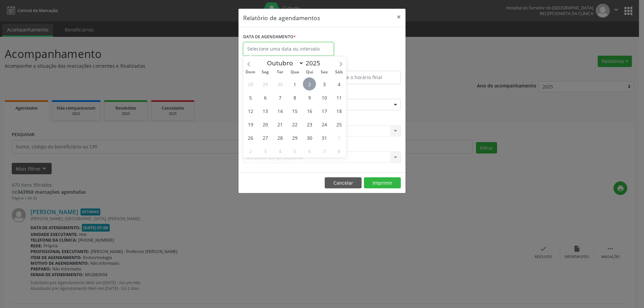 Image resolution: width=644 pixels, height=308 pixels. I want to click on span: Outubro 24, 2025, so click(324, 124).